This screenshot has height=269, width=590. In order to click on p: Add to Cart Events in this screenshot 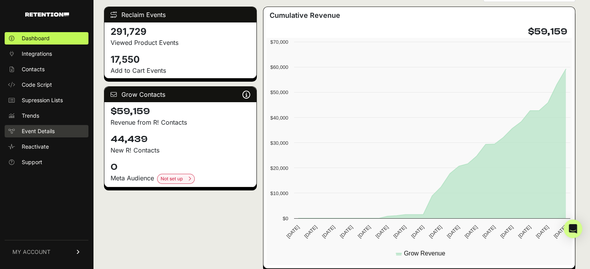, I will do `click(180, 71)`.